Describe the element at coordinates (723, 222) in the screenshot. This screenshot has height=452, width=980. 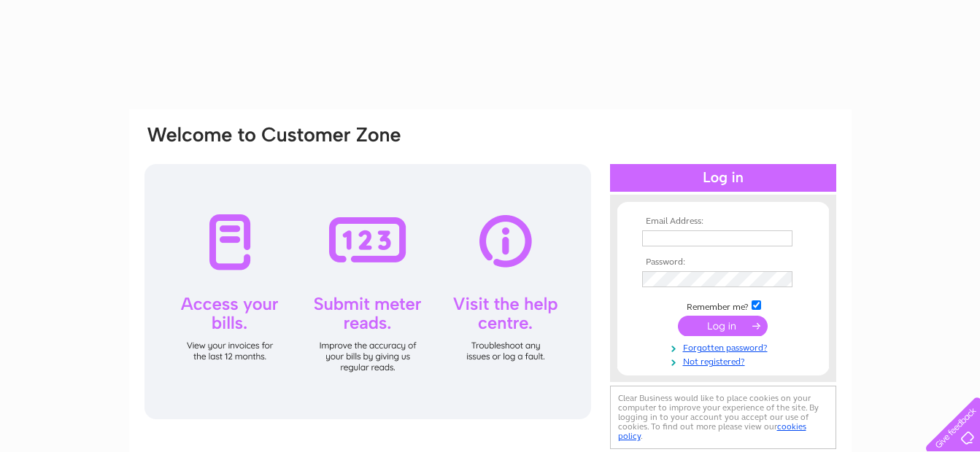
I see `th: Email Address:` at that location.